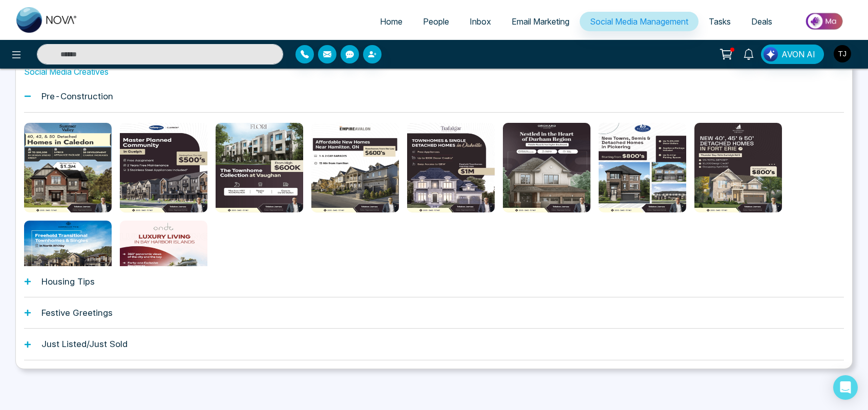 The image size is (868, 410). I want to click on h1: Festive Greetings, so click(77, 313).